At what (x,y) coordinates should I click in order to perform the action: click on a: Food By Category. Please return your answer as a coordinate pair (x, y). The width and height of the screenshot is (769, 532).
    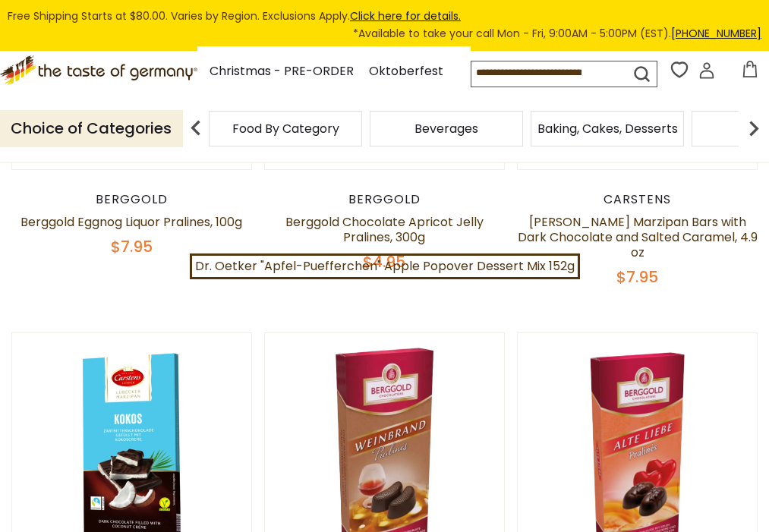
    Looking at the image, I should click on (285, 128).